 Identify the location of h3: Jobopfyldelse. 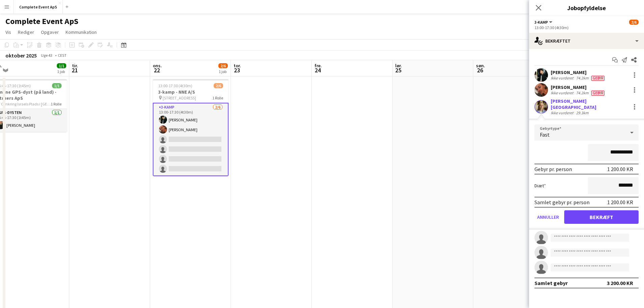
(586, 8).